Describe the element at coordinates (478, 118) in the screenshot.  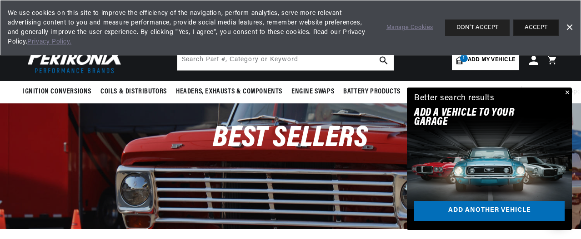
I see `h2: Add A VEHICLE to your garage` at that location.